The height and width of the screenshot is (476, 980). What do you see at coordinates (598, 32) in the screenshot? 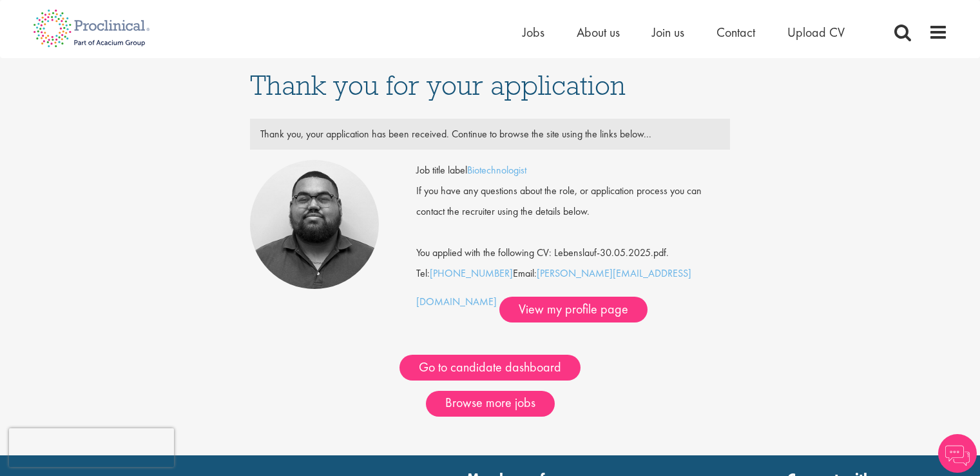
I see `a: About us` at bounding box center [598, 32].